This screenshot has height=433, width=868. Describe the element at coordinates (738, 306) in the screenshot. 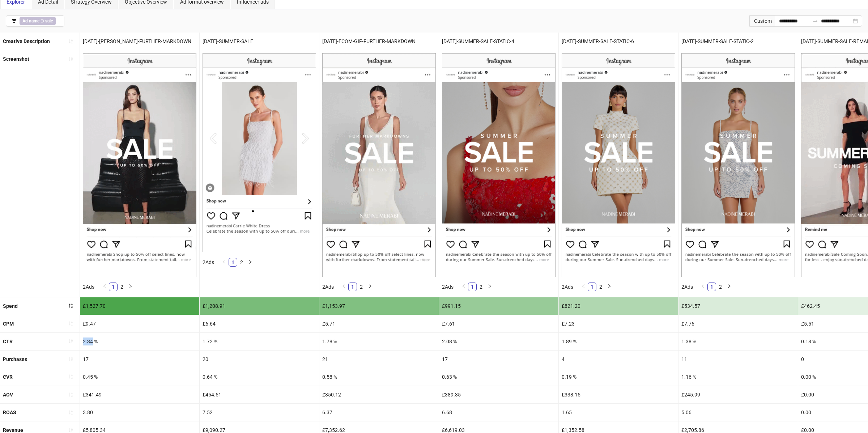

I see `div: £534.57` at that location.